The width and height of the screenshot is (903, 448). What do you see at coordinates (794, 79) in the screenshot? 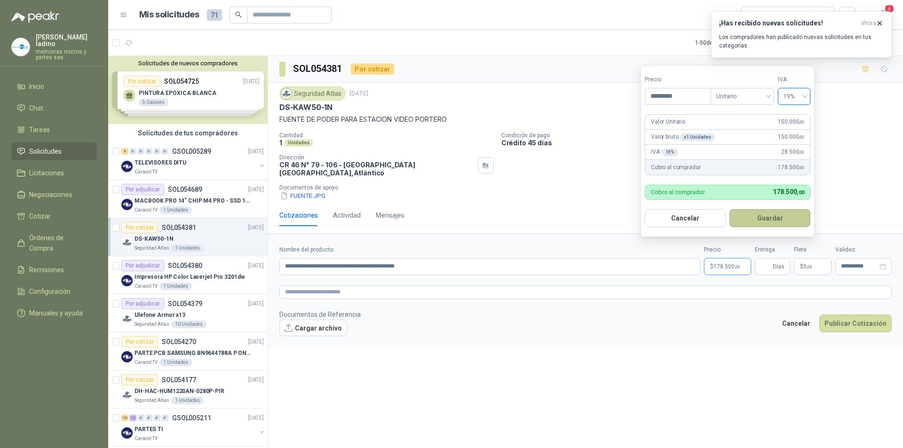
I see `label: IVA` at bounding box center [794, 79].